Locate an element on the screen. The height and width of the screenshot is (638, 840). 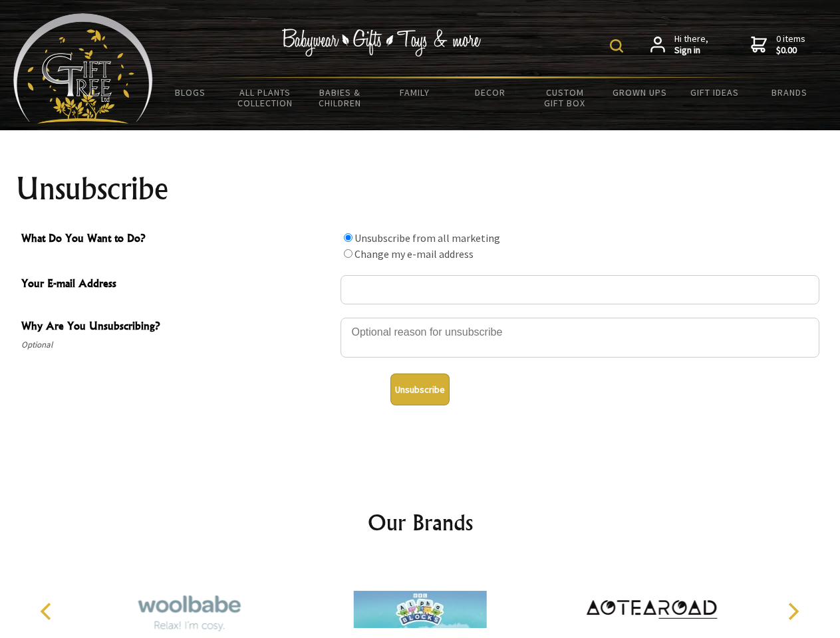
h1: Unsubscribe is located at coordinates (420, 189).